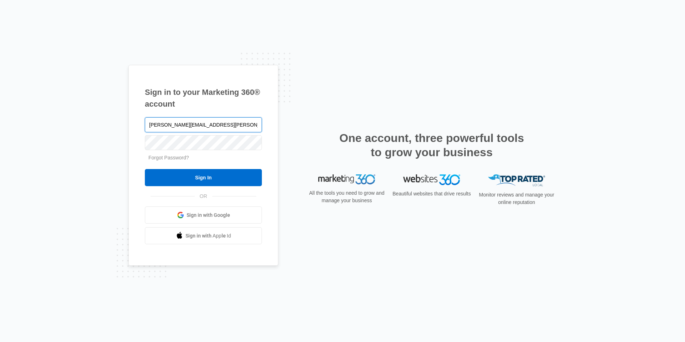  I want to click on p: Monitor reviews and manage your online reputation, so click(516, 199).